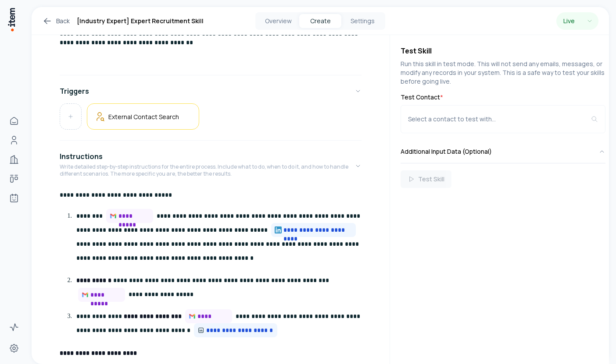 This screenshot has height=364, width=616. Describe the element at coordinates (320, 21) in the screenshot. I see `button: Create` at that location.